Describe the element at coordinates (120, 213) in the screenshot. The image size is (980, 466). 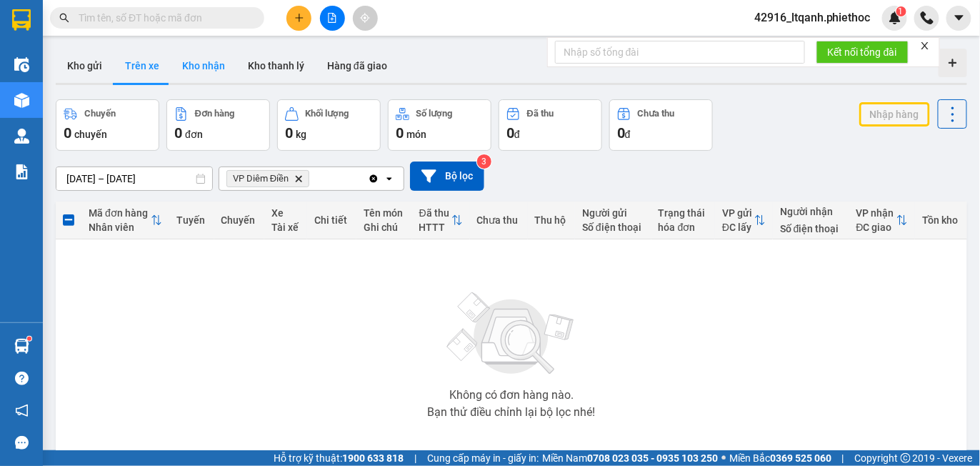
I see `div: Mã đơn hàng` at that location.